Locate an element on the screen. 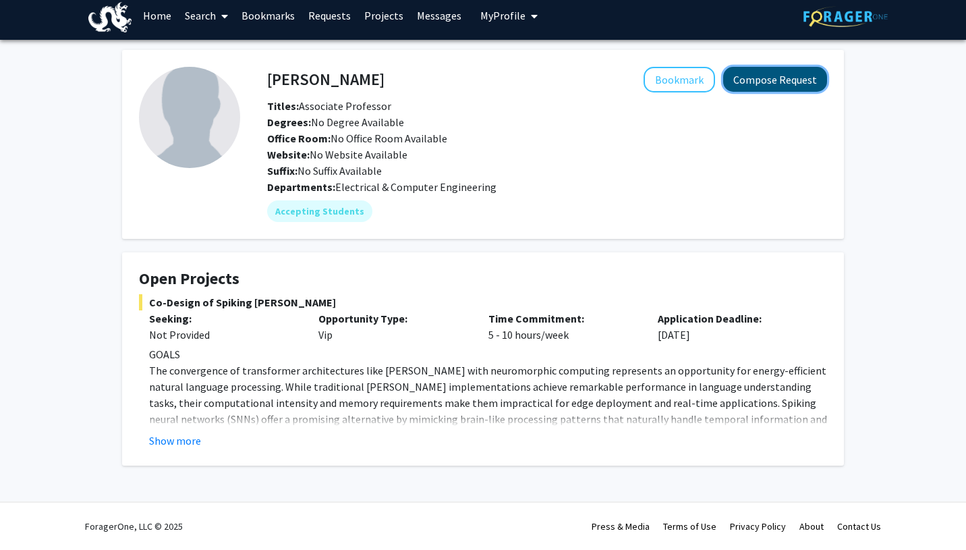 This screenshot has height=550, width=966. p: Application Deadline: is located at coordinates (732, 319).